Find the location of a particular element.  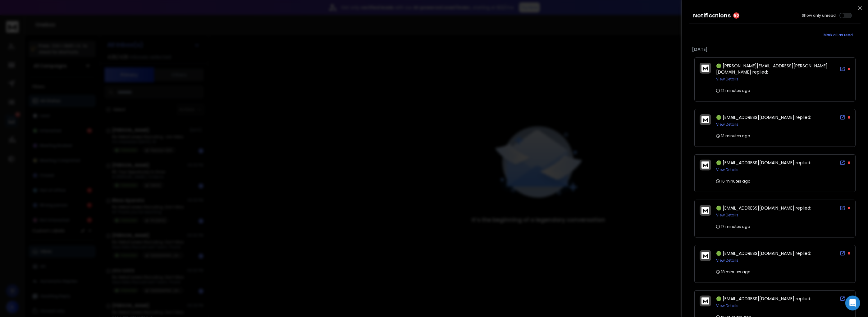

p: 18 minutes ago is located at coordinates (733, 272).